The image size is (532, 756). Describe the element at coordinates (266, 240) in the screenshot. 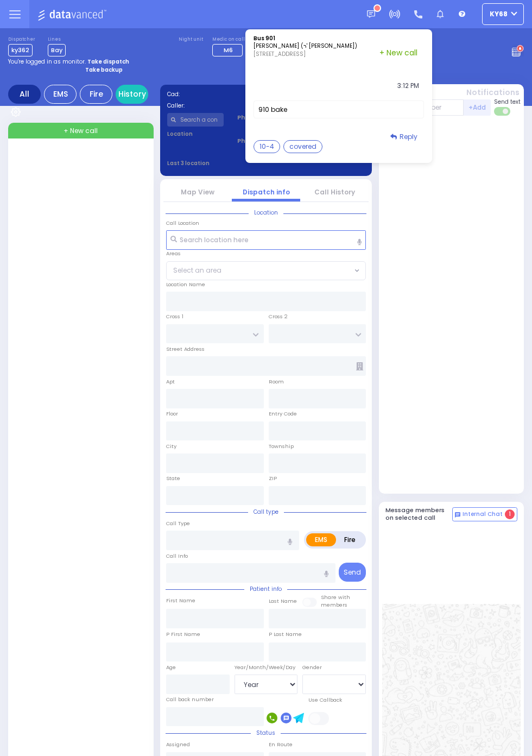

I see `input: Search location here` at that location.